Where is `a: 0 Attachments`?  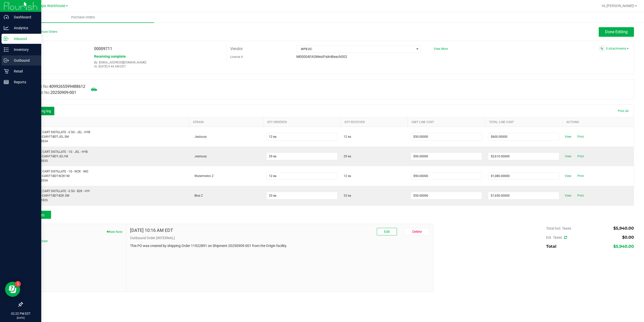
a: 0 Attachments is located at coordinates (617, 49).